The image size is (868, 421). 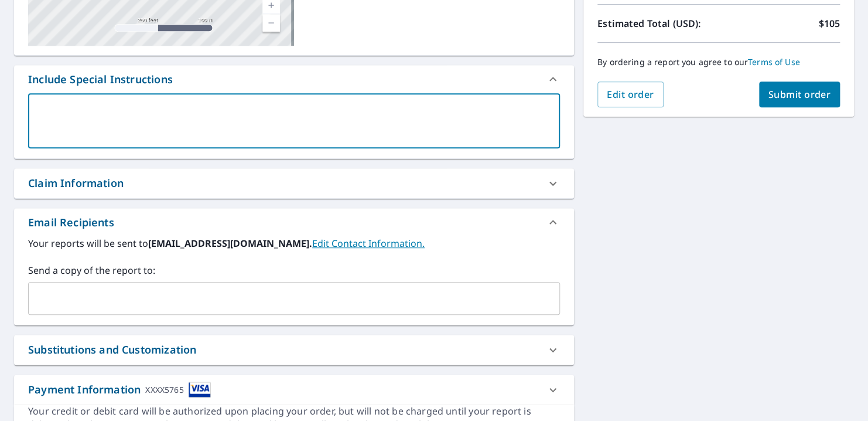 What do you see at coordinates (200, 389) in the screenshot?
I see `img: cardImage` at bounding box center [200, 389].